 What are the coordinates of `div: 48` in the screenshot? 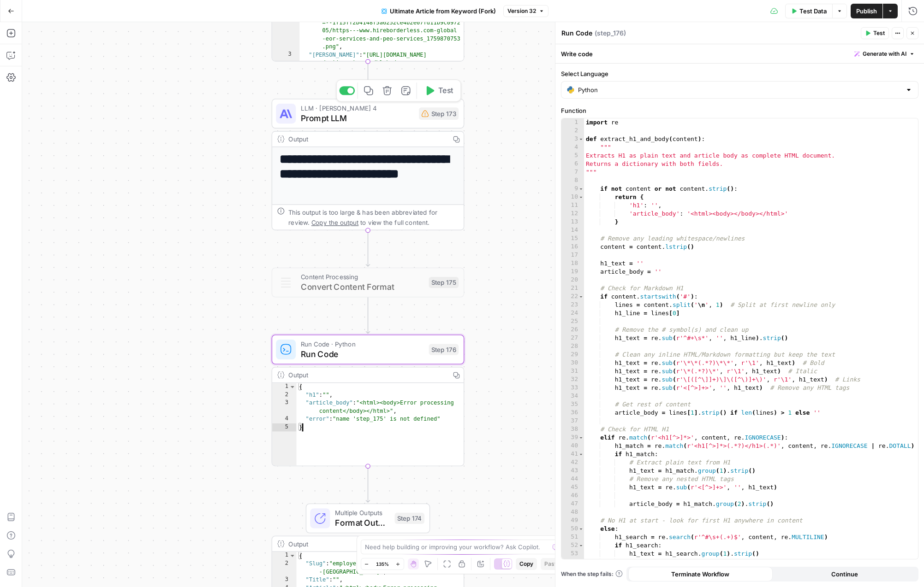 It's located at (573, 512).